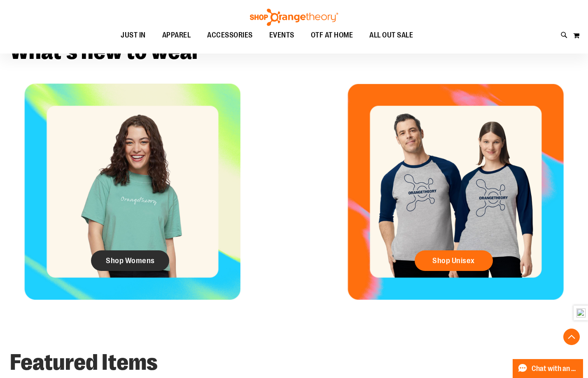 The height and width of the screenshot is (378, 588). Describe the element at coordinates (133, 35) in the screenshot. I see `span: JUST IN` at that location.